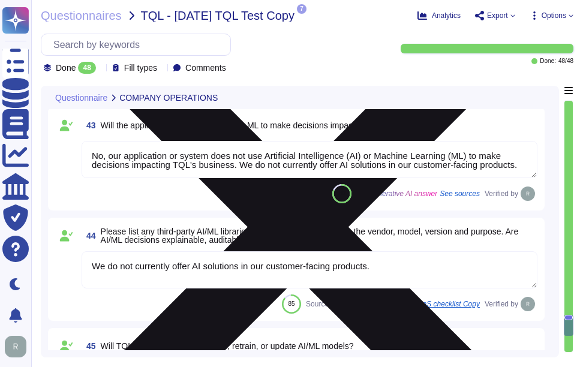  What do you see at coordinates (310, 160) in the screenshot?
I see `textarea: No, our application or system does not use Artificial Intelligence (AI) or Machine Learning (ML) ...` at bounding box center [310, 160].